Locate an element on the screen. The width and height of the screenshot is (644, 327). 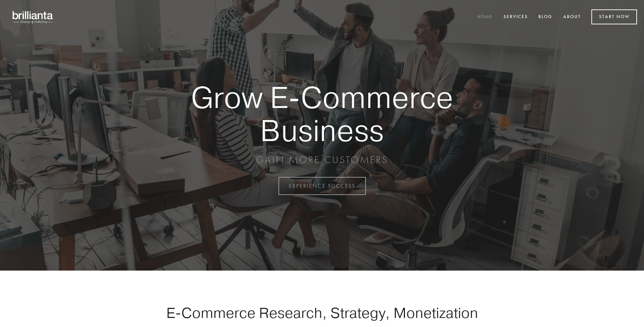
a: EXPERIENCE SUCCESS is located at coordinates (322, 186).